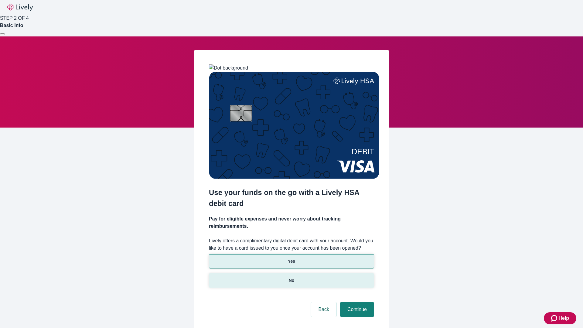  Describe the element at coordinates (292, 245) in the screenshot. I see `label: Lively offers a complimentary digital debit card with your account. Would you like to have a card...` at that location.